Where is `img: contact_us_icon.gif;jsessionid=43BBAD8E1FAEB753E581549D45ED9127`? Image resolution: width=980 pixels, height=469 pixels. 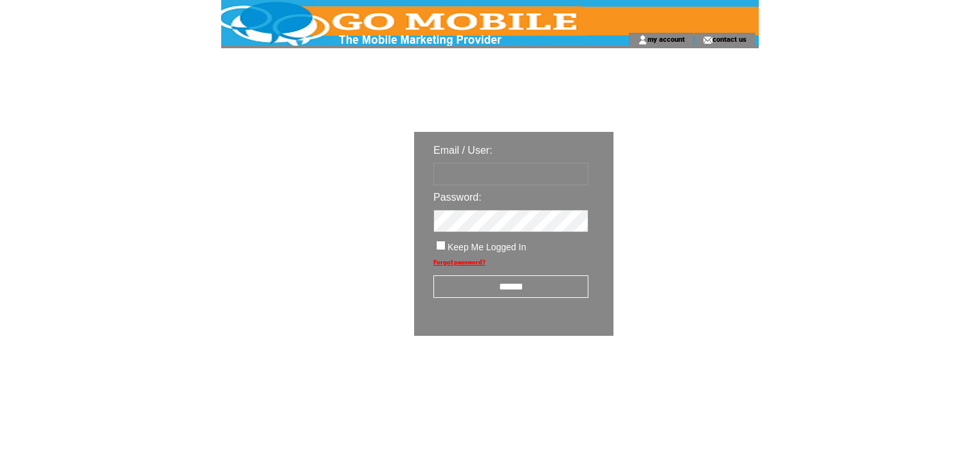
img: contact_us_icon.gif;jsessionid=43BBAD8E1FAEB753E581549D45ED9127 is located at coordinates (707, 40).